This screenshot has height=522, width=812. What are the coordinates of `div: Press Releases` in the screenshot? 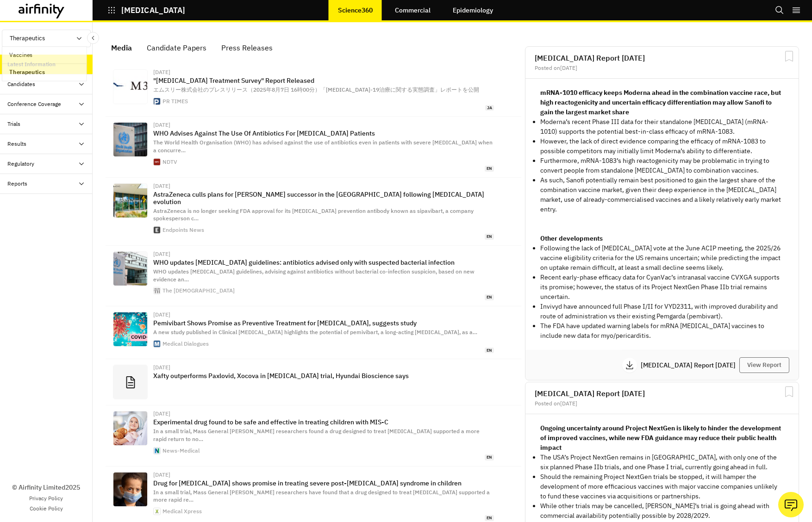 It's located at (247, 48).